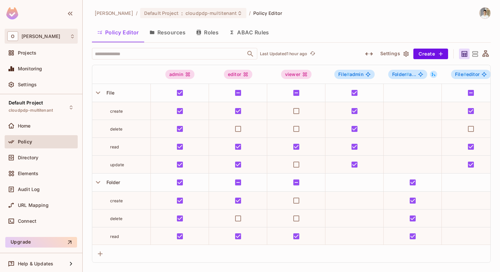 The height and width of the screenshot is (272, 500). What do you see at coordinates (41, 242) in the screenshot?
I see `button: Upgrade` at bounding box center [41, 242].